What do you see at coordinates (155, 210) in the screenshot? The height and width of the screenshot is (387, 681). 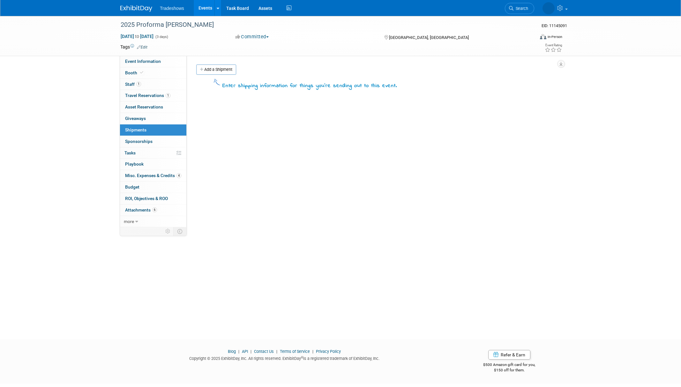 I see `span: 6` at bounding box center [155, 210].